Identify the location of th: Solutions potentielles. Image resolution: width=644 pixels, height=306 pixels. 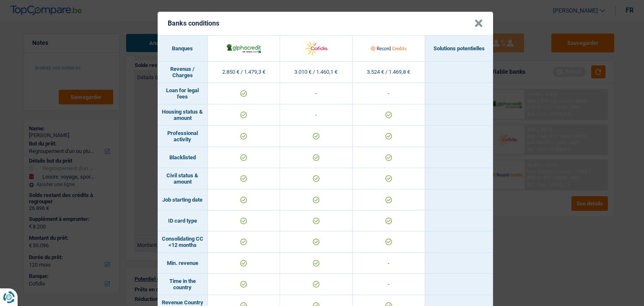
(459, 48).